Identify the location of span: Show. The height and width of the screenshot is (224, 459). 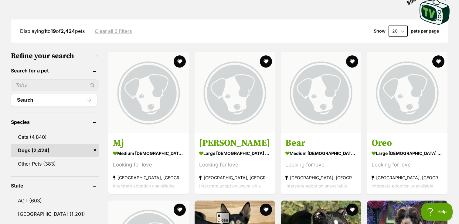
(380, 31).